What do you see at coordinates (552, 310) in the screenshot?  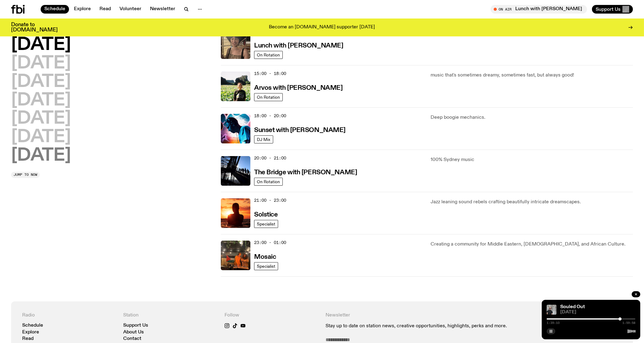 I see `img: Stephen looks directly at the camera, wearing a black tee, black sunglasses and headphones around...` at bounding box center [552, 310].